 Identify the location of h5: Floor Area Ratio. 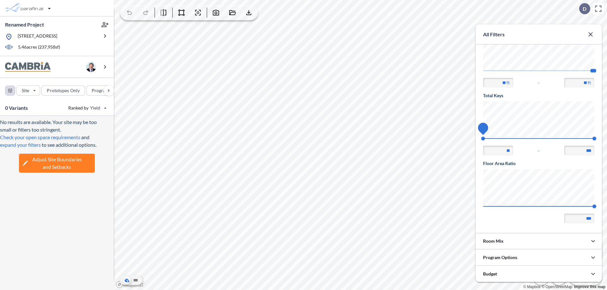
(538, 164).